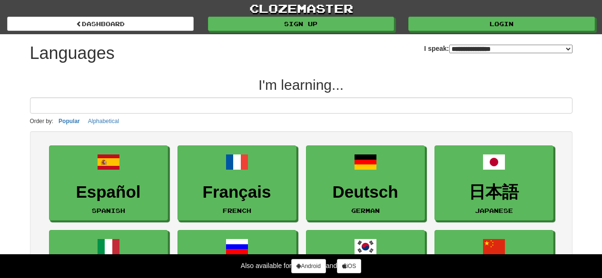 The width and height of the screenshot is (602, 278). I want to click on a: iOS, so click(349, 267).